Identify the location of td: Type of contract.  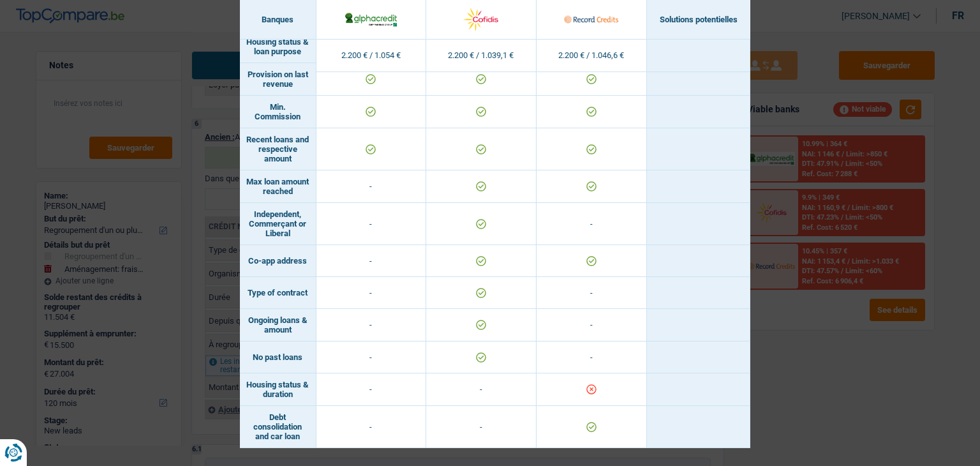
(278, 293).